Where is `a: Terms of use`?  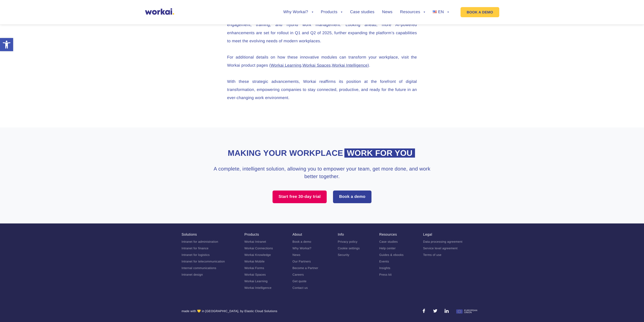
a: Terms of use is located at coordinates (433, 255).